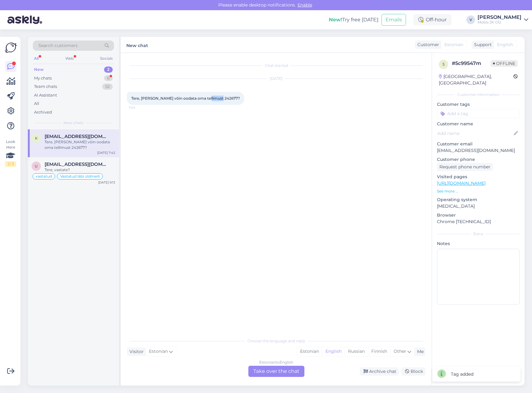 Image resolution: width=532 pixels, height=393 pixels. What do you see at coordinates (505, 45) in the screenshot?
I see `span: English` at bounding box center [505, 45].